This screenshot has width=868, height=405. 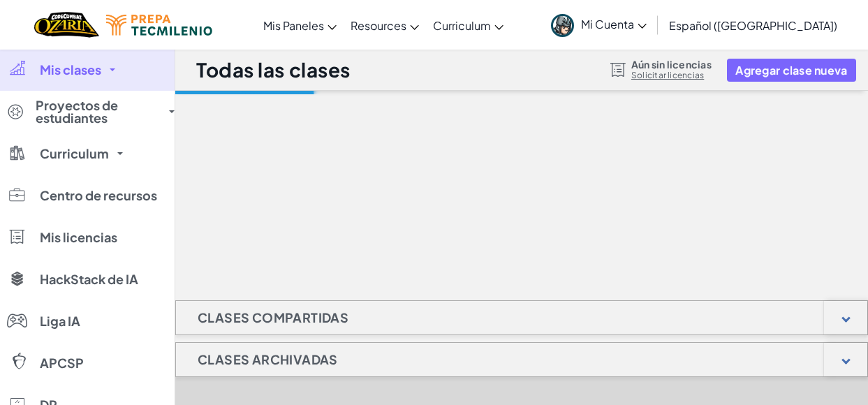 What do you see at coordinates (98, 196) in the screenshot?
I see `span: Centro de recursos` at bounding box center [98, 196].